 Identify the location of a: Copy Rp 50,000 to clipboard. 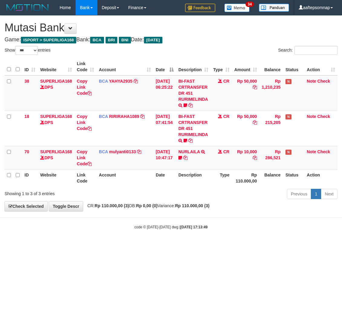
(255, 123).